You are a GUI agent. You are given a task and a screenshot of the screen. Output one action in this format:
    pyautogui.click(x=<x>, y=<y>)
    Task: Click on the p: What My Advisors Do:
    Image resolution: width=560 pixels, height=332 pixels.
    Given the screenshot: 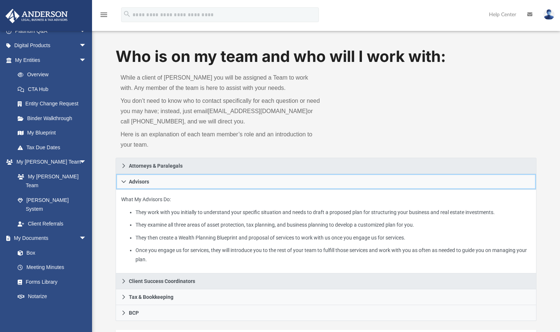 What is the action you would take?
    pyautogui.click(x=326, y=229)
    